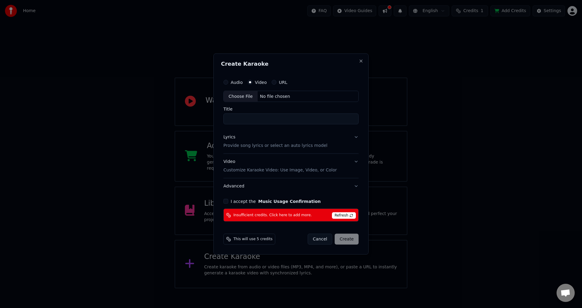 Image resolution: width=582 pixels, height=308 pixels. What do you see at coordinates (283, 82) in the screenshot?
I see `label: URL` at bounding box center [283, 82].